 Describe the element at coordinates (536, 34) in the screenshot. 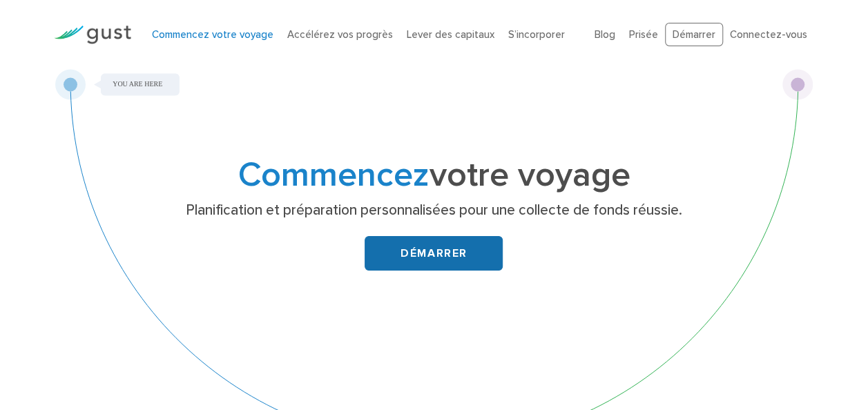

I see `a: S’incorporer` at that location.